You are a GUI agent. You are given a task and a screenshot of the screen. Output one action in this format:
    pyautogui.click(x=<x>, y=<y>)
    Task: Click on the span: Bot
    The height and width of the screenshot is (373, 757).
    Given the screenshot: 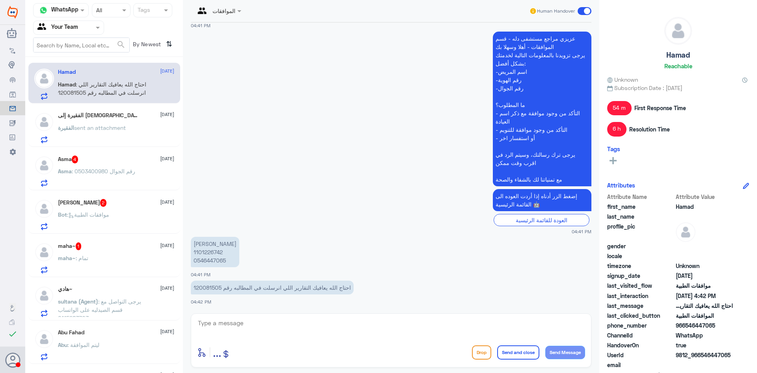 What is the action you would take?
    pyautogui.click(x=62, y=214)
    